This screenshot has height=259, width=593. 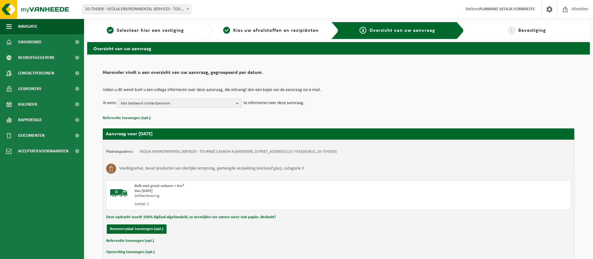 I want to click on span: Bevestiging, so click(x=532, y=31).